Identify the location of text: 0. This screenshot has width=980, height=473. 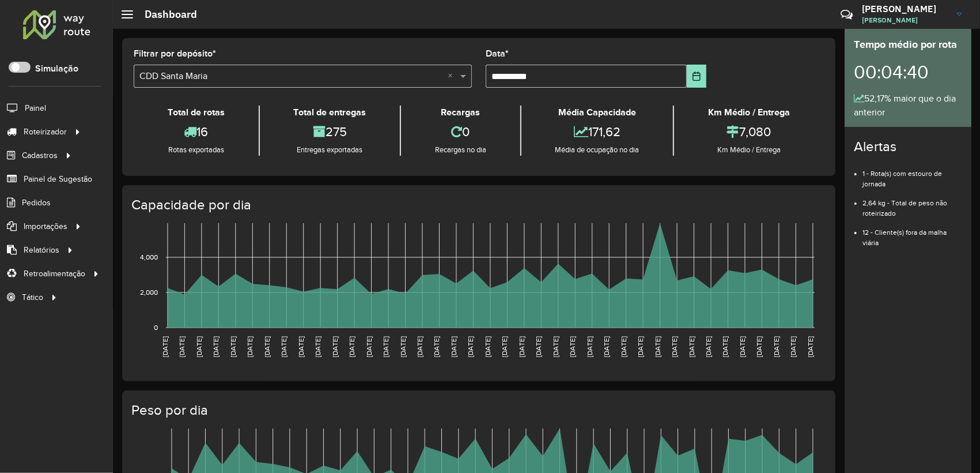
(155, 327).